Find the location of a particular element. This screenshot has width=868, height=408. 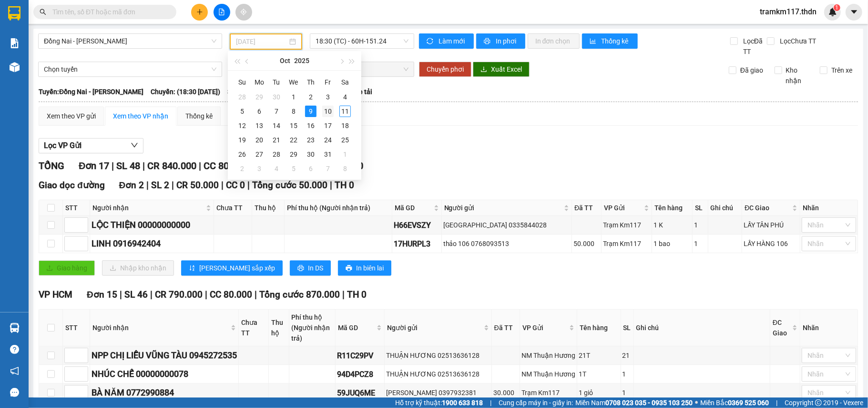

td: 17HURPL3 is located at coordinates (417, 243).